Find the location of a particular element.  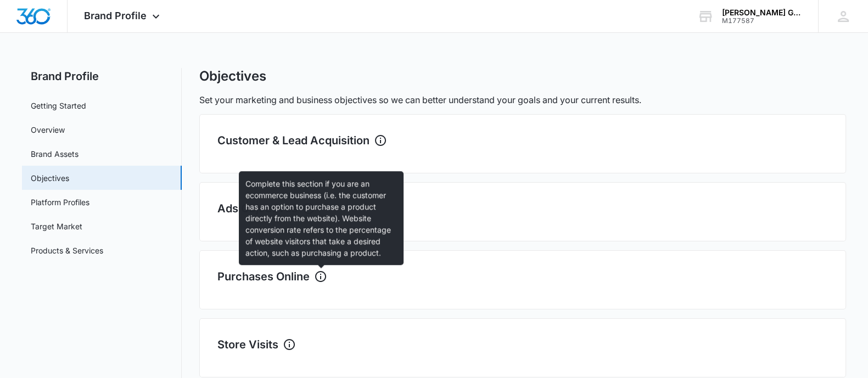

h2: Customer & Lead Acquisition is located at coordinates (293, 141).